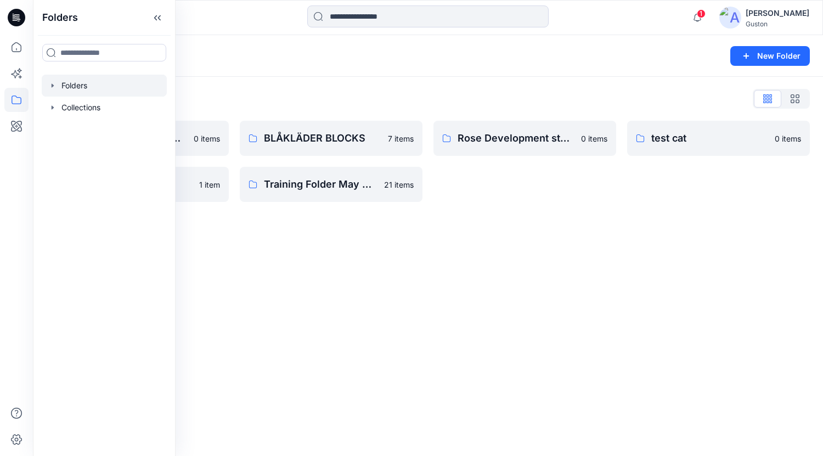 The width and height of the screenshot is (823, 456). What do you see at coordinates (719, 138) in the screenshot?
I see `a: test cat0 items` at bounding box center [719, 138].